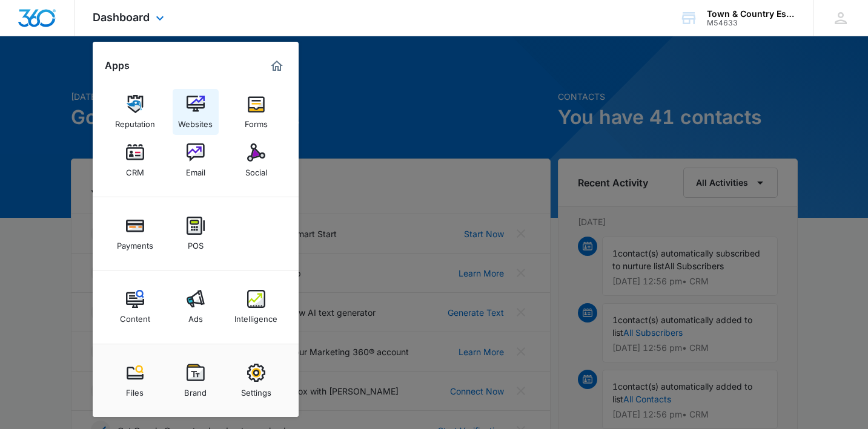 This screenshot has width=868, height=429. I want to click on div: Reputation, so click(136, 121).